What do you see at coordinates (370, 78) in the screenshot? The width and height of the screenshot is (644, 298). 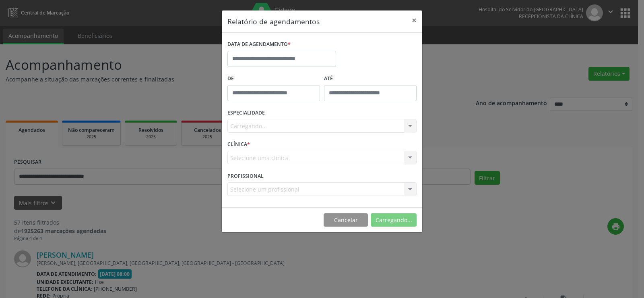 I see `label: ATÉ` at bounding box center [370, 78].